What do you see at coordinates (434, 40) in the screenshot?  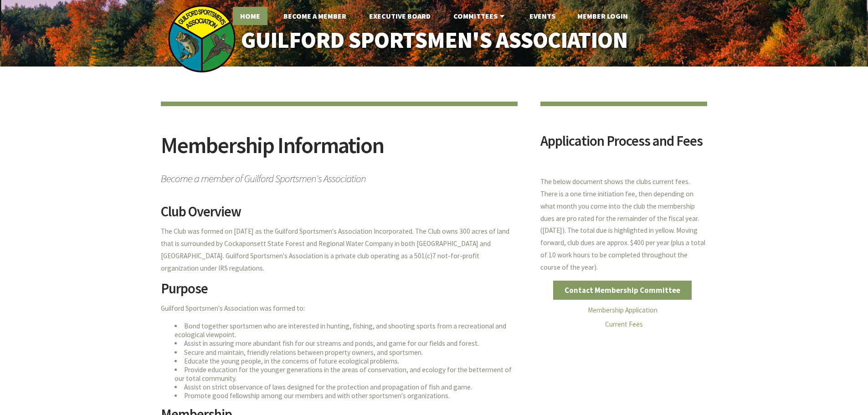 I see `a: Guilford Sportsmen's Association` at bounding box center [434, 40].